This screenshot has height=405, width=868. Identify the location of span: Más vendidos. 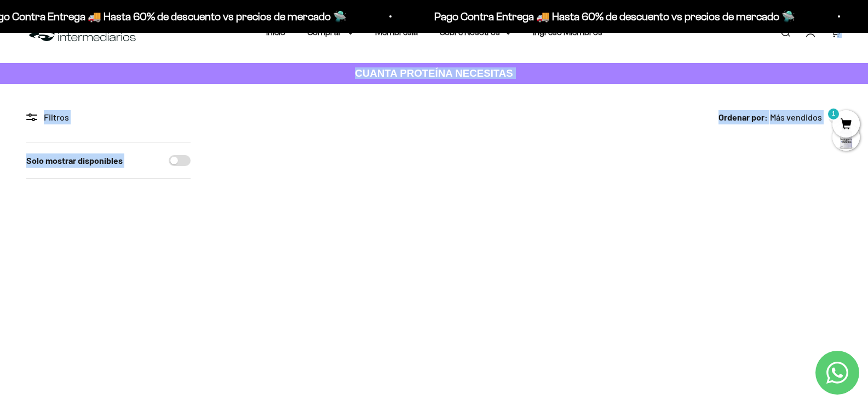
(796, 117).